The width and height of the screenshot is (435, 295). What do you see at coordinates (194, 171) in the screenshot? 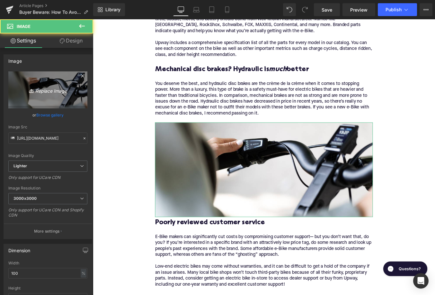
I see `img: Close up of Bosch controller on electric bike` at bounding box center [194, 171].